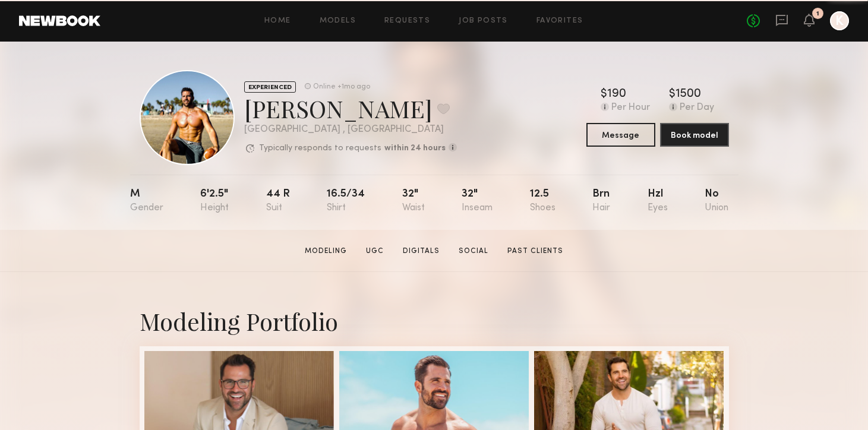 The height and width of the screenshot is (430, 868). Describe the element at coordinates (342, 87) in the screenshot. I see `div: Online +1mo ago` at that location.